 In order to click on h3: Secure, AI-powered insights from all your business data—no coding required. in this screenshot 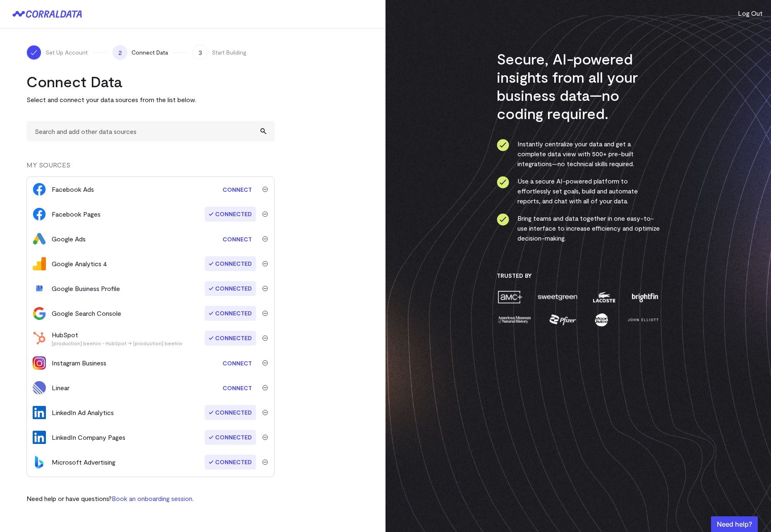, I will do `click(578, 86)`.